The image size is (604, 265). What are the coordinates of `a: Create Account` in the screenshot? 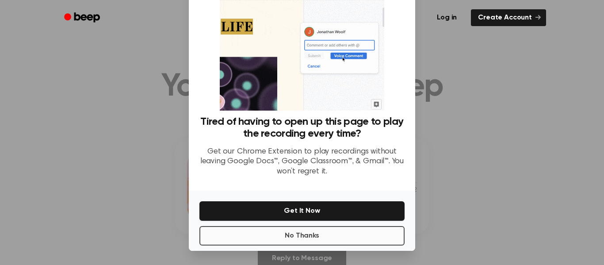 It's located at (509, 18).